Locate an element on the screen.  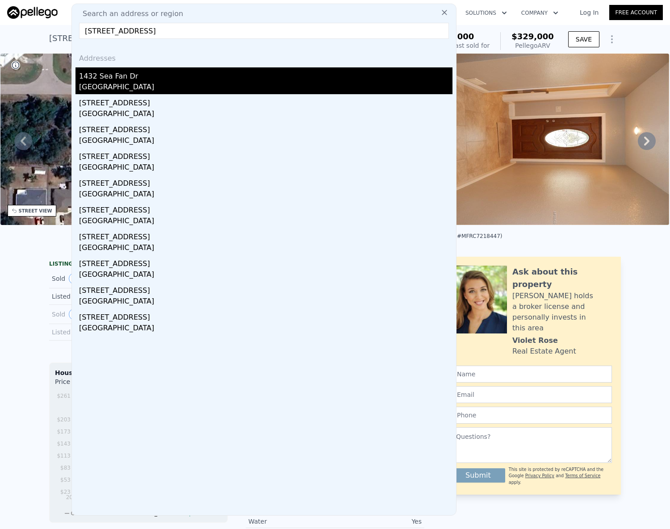
div: Pellego ARV is located at coordinates (533, 46).